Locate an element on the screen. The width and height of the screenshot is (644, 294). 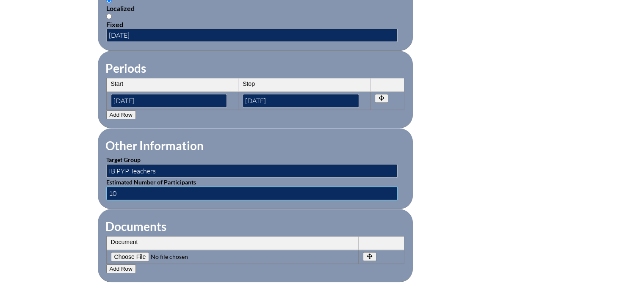
th: Start is located at coordinates (173, 85).